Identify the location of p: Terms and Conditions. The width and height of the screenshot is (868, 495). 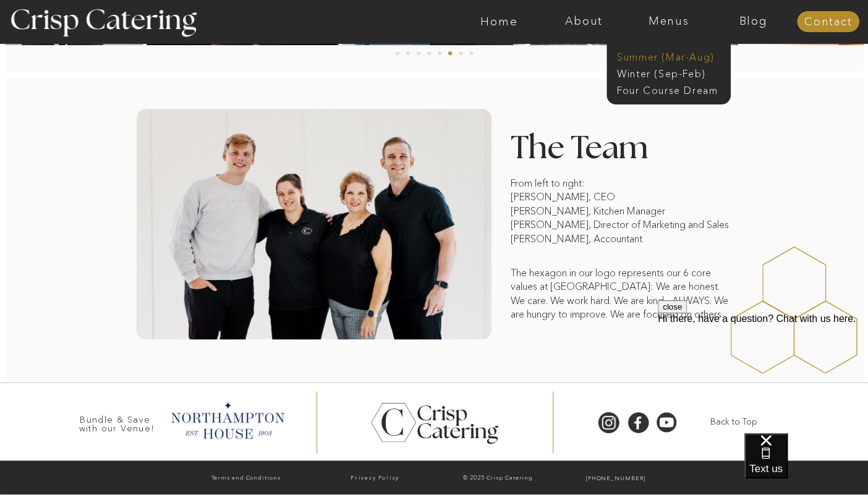
(245, 478).